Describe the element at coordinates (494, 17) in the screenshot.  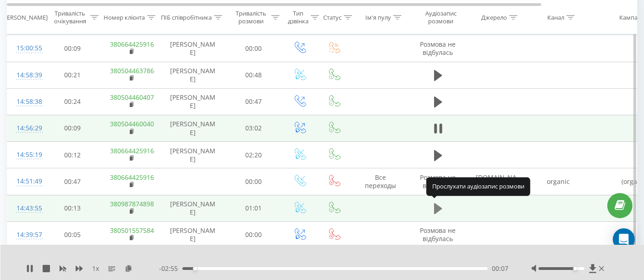
I see `div: Джерело` at that location.